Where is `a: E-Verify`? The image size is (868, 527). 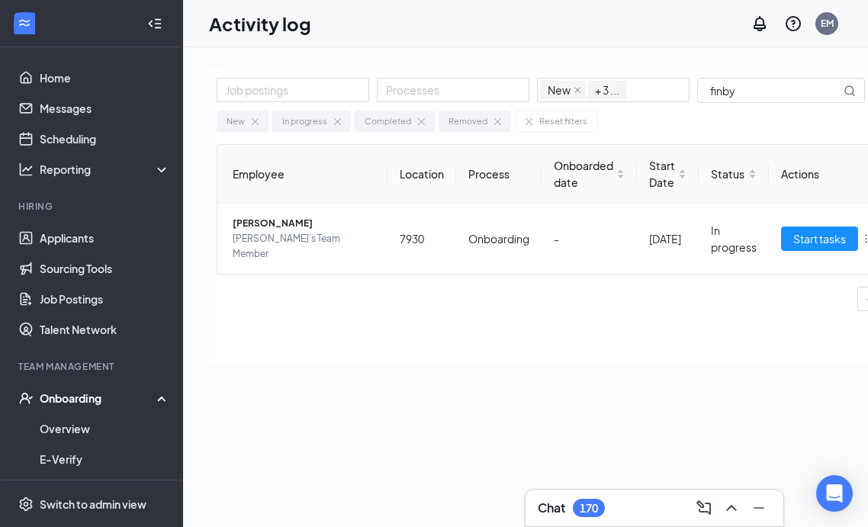
a: E-Verify is located at coordinates (104, 459).